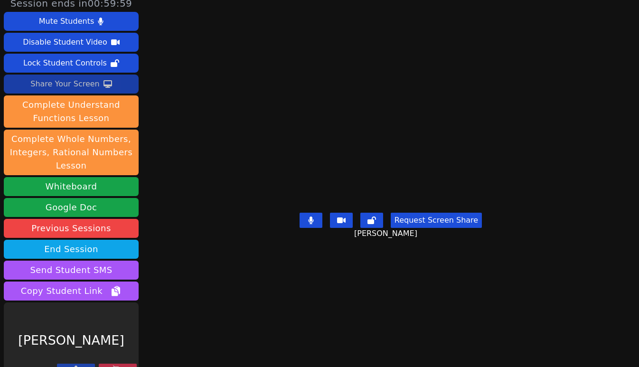 The width and height of the screenshot is (639, 367). Describe the element at coordinates (65, 84) in the screenshot. I see `div: Share Your Screen` at that location.